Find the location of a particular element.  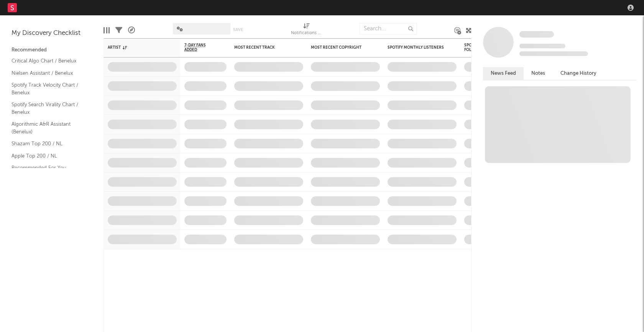

div: Spotify Followers is located at coordinates (478, 48).